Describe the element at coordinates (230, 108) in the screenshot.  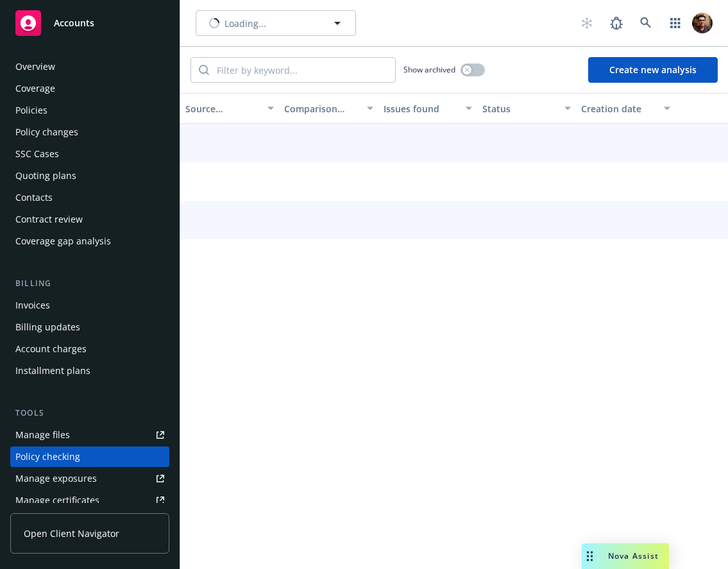
I see `button: Source document` at that location.